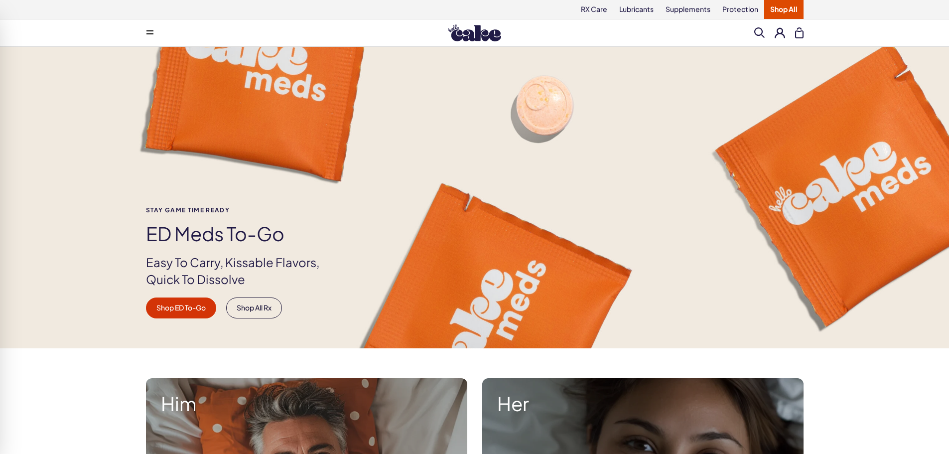  Describe the element at coordinates (241, 234) in the screenshot. I see `h1: ED Meds to-go` at that location.